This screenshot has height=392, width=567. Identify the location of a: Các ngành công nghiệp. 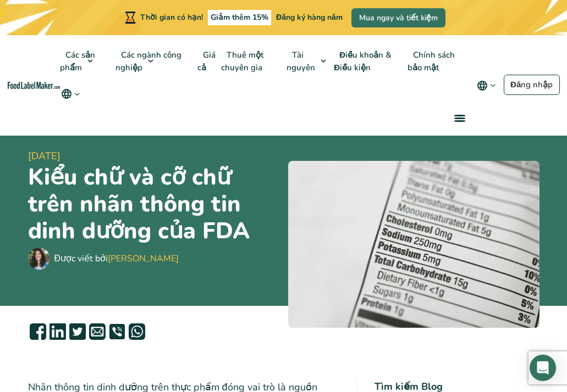
(148, 61).